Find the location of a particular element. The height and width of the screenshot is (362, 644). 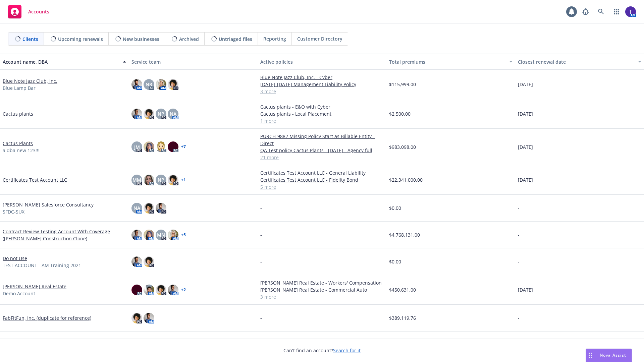

span: Blue Lamp Bar is located at coordinates (19, 88).